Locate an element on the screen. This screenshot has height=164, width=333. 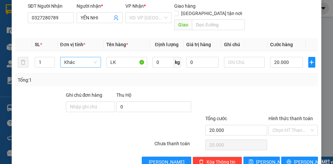
span: Giá trị hàng is located at coordinates (198, 44).